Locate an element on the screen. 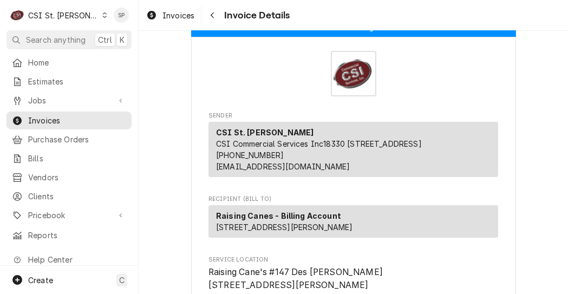 Image resolution: width=568 pixels, height=294 pixels. div: Service Location is located at coordinates (353, 273).